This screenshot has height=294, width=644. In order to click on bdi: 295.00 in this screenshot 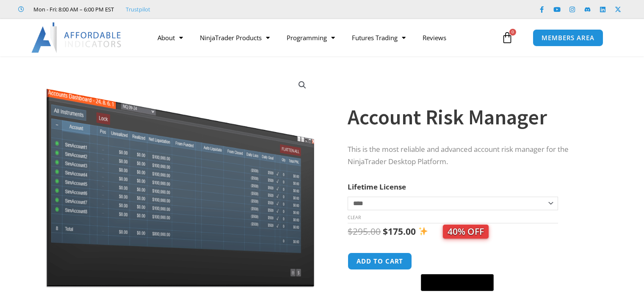, I will do `click(364, 231)`.